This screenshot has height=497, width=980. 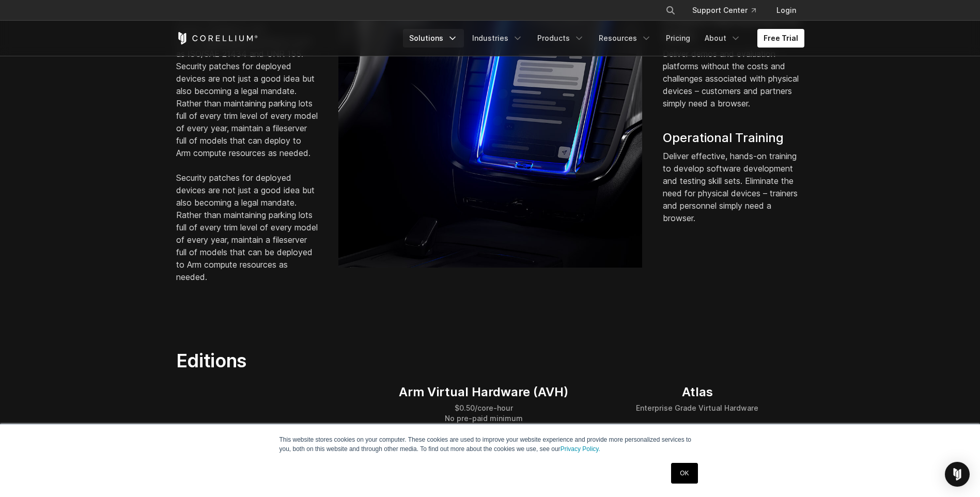 I want to click on p: Deliver effective, hands-on training to develop software development and testing skill sets. Elim..., so click(x=734, y=187).